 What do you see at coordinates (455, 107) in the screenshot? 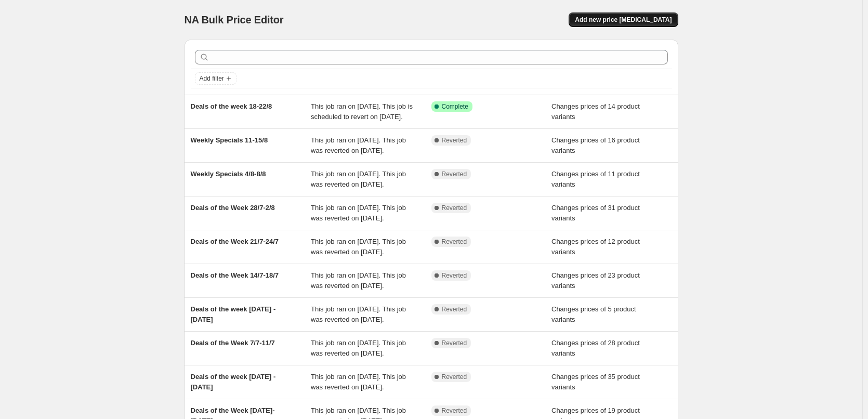
I see `span: Complete` at bounding box center [455, 107].